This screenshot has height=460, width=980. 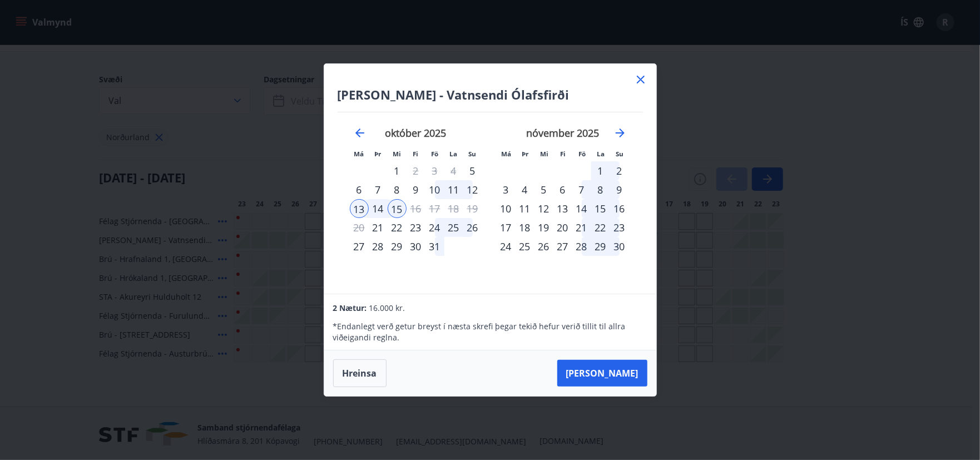 What do you see at coordinates (416, 246) in the screenshot?
I see `td: Choose fimmtudagur, 30. október 2025 as your check-in date. It’s available.` at bounding box center [416, 246].